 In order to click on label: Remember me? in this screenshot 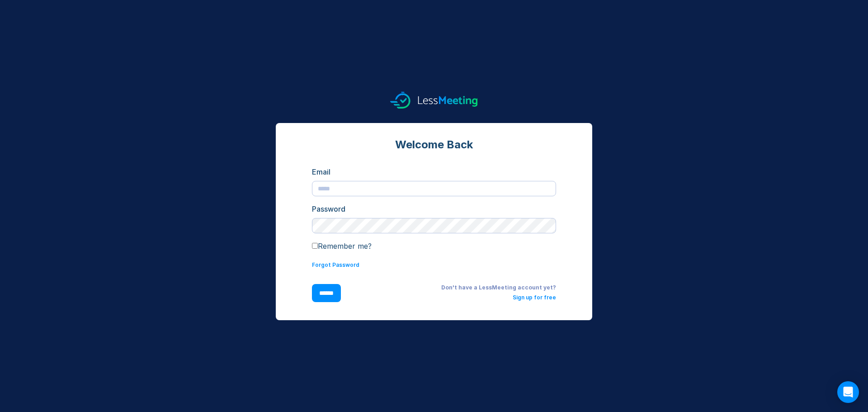, I will do `click(342, 246)`.